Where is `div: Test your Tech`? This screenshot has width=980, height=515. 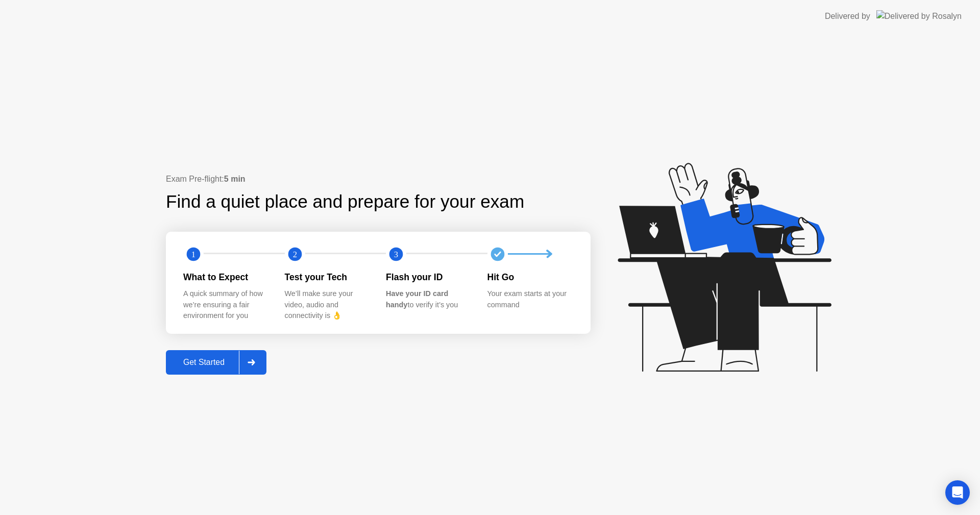 div: Test your Tech is located at coordinates (327, 277).